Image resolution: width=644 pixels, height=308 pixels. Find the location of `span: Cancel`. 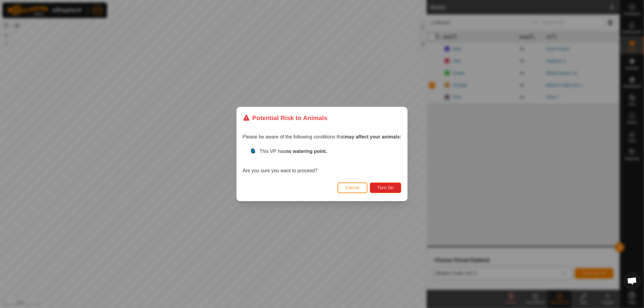

span: Cancel is located at coordinates (352, 188).